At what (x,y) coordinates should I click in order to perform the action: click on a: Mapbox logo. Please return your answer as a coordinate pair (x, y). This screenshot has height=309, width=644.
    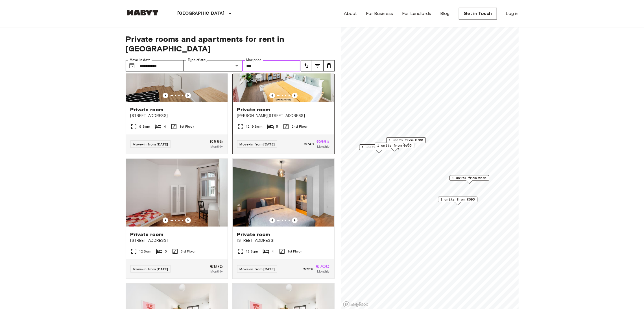
    Looking at the image, I should click on (356, 304).